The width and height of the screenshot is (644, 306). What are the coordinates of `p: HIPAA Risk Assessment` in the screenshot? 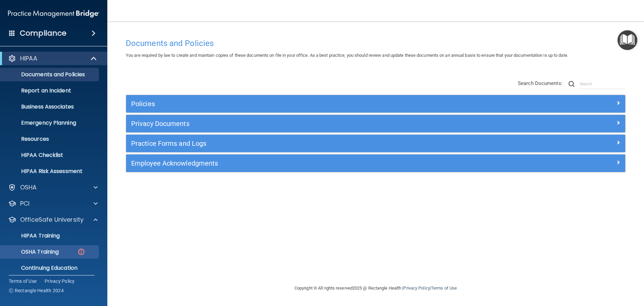 It's located at (50, 171).